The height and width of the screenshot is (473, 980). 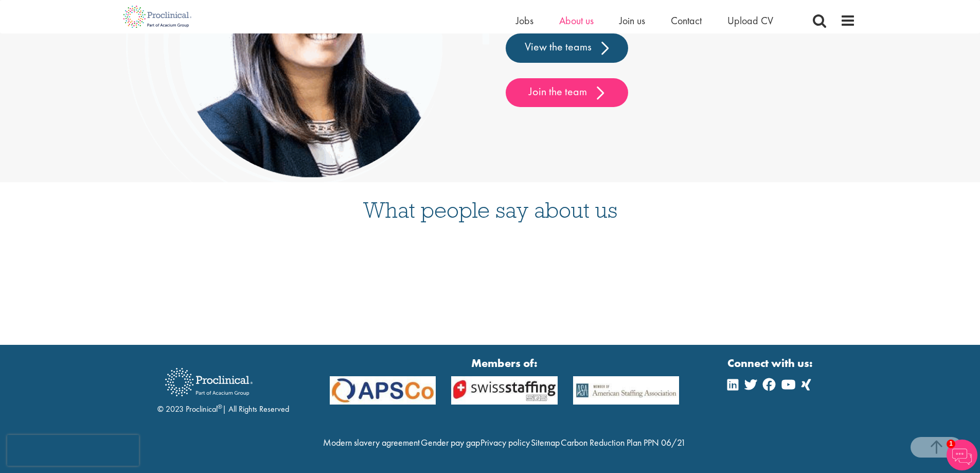 What do you see at coordinates (771, 363) in the screenshot?
I see `strong: Connect with us:` at bounding box center [771, 363].